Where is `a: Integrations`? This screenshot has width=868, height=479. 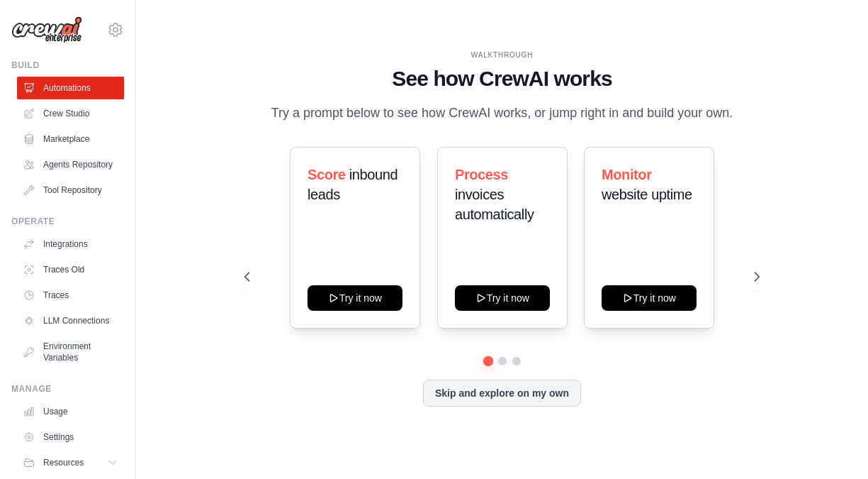
a: Integrations is located at coordinates (70, 244).